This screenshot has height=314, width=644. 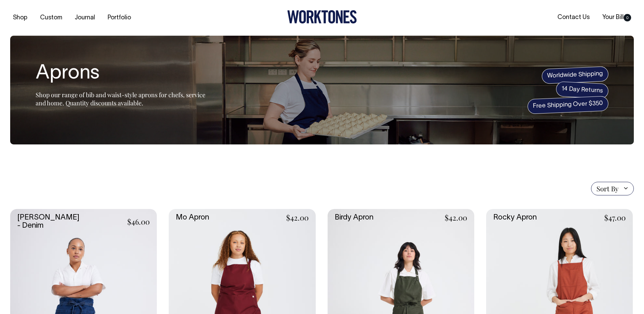 What do you see at coordinates (85, 18) in the screenshot?
I see `a: Journal` at bounding box center [85, 18].